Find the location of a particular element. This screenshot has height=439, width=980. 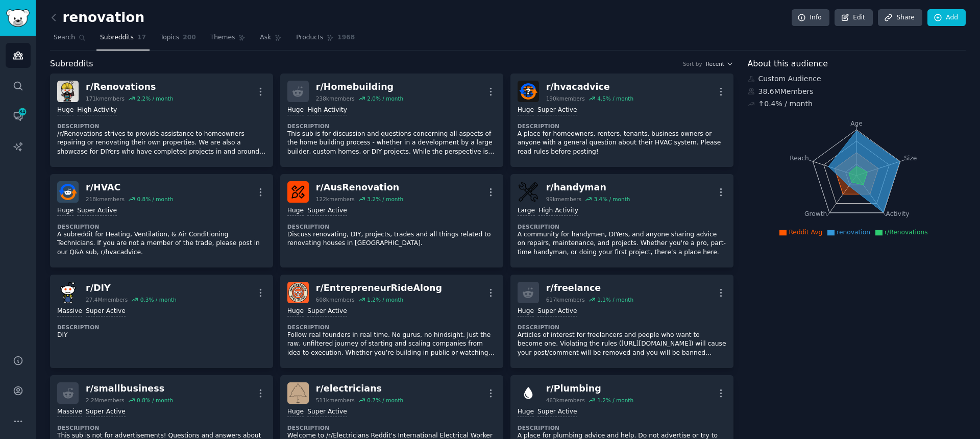

div: 3.2 % / month is located at coordinates (385, 199).